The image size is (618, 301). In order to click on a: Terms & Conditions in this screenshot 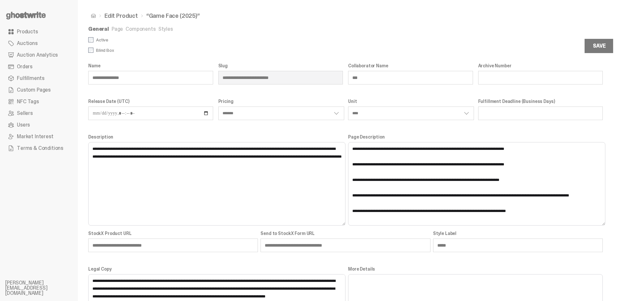, I will do `click(39, 148)`.